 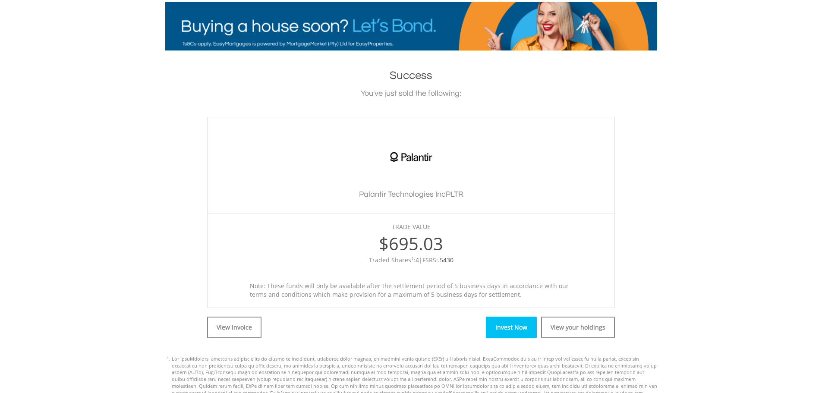 What do you see at coordinates (511, 328) in the screenshot?
I see `a: Invest Now` at bounding box center [511, 328].